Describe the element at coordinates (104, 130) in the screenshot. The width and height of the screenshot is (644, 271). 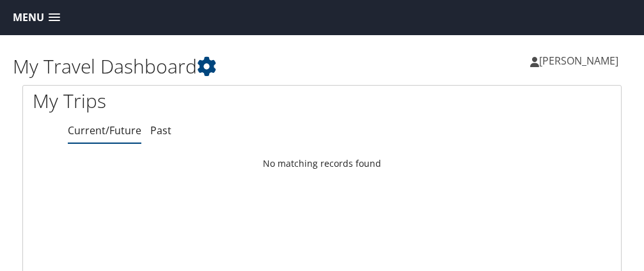
I see `a: Current/Future` at that location.